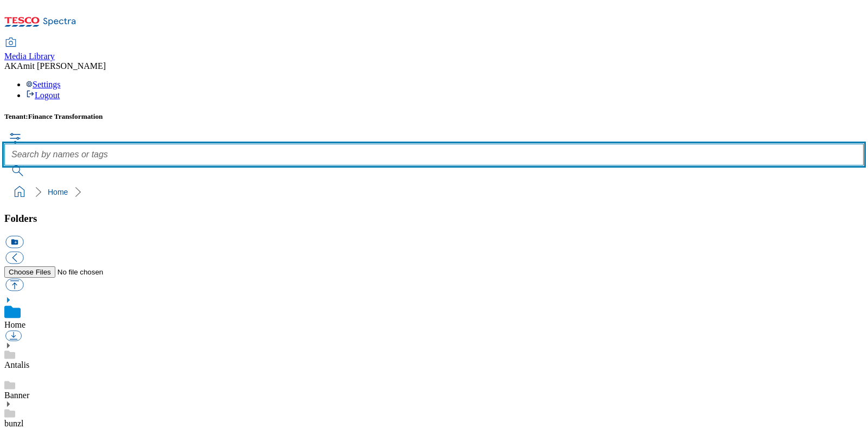 The image size is (868, 428). I want to click on a: Media Library, so click(29, 50).